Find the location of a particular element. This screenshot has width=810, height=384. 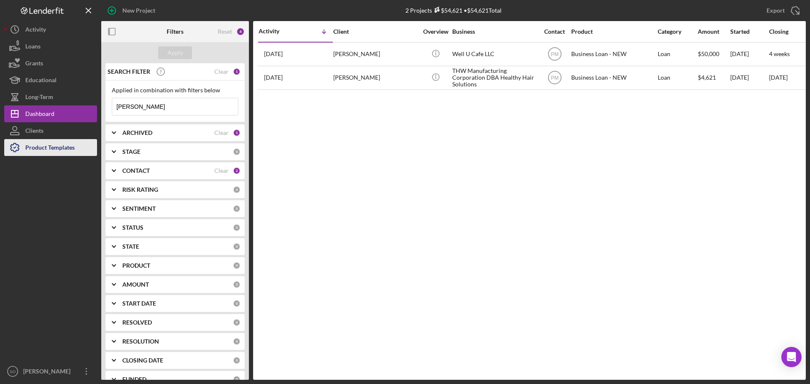

div: 4 is located at coordinates (240, 32).